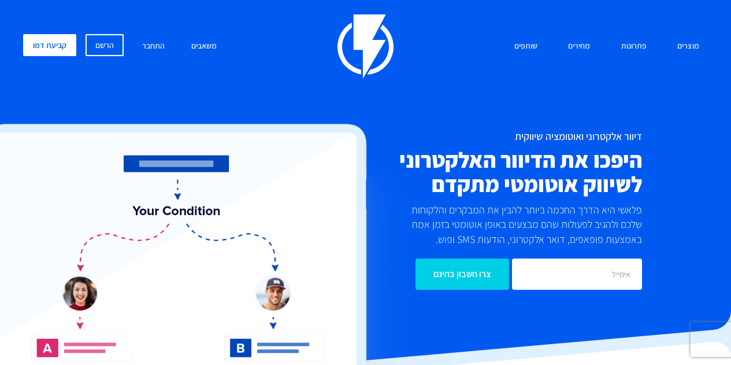 The height and width of the screenshot is (365, 731). Describe the element at coordinates (480, 136) in the screenshot. I see `h1: דיוור אלקטרוני ואוטומציה שיווקית` at that location.